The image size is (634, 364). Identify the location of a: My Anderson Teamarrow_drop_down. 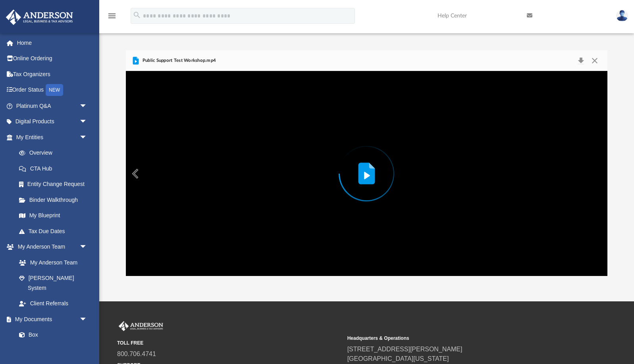
(50, 247).